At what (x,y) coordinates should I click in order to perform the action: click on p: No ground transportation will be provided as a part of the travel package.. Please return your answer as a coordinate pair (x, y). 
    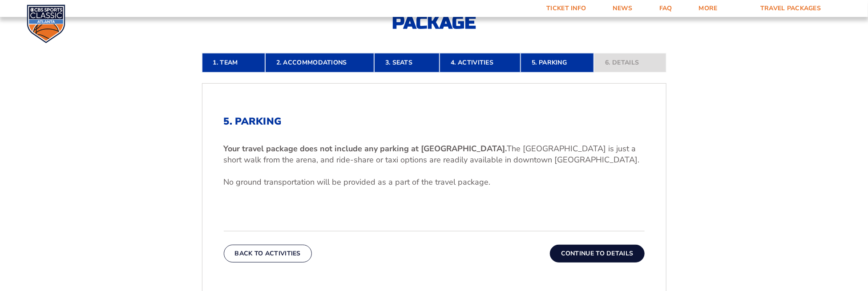
    Looking at the image, I should click on (434, 182).